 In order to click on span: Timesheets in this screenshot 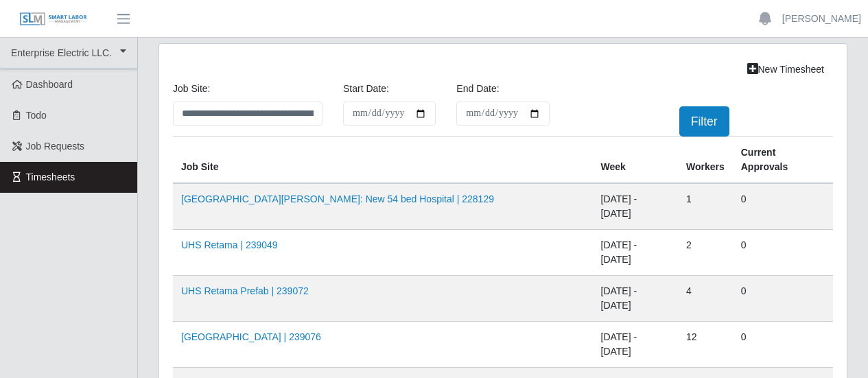, I will do `click(51, 177)`.